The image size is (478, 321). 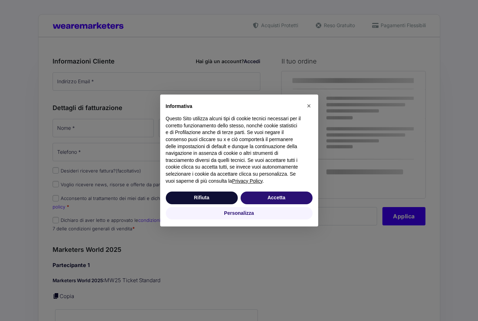 What do you see at coordinates (276, 198) in the screenshot?
I see `button: Accetta` at bounding box center [276, 198].